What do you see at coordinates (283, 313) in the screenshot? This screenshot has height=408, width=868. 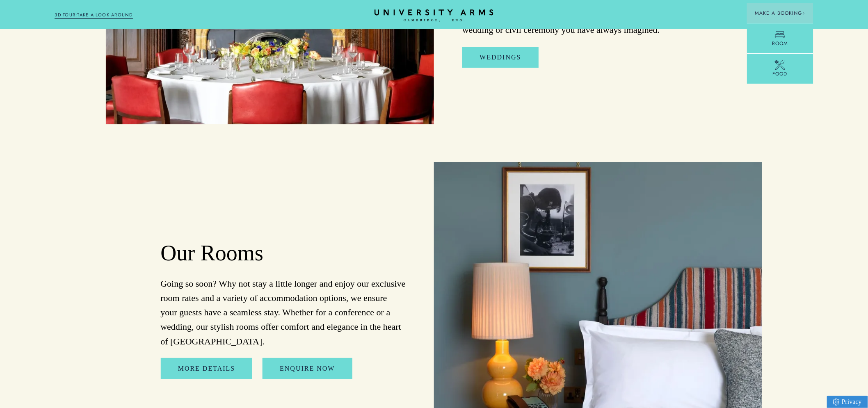 I see `p: Going so soon? Why not stay a little longer and enjoy our exclusive room rates and a variety of a...` at bounding box center [283, 313].